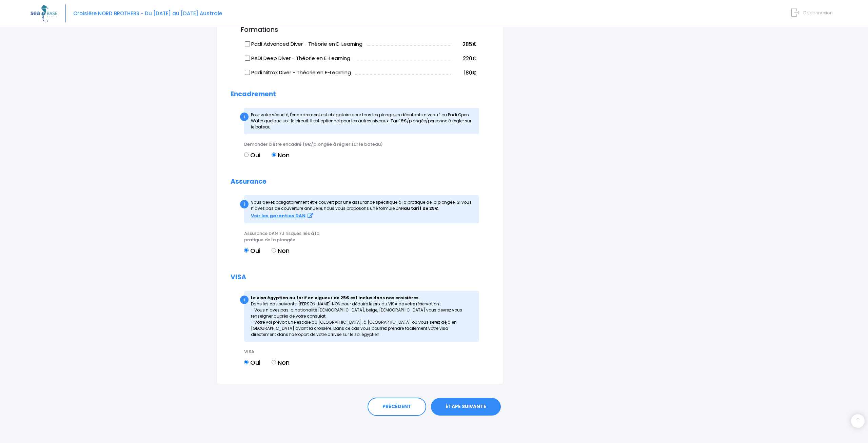 This screenshot has width=868, height=443. I want to click on span: Pour votre sécurité, l'encadrement est obligatoire pour tous les plongeurs débutants niveau 1 ou ..., so click(361, 121).